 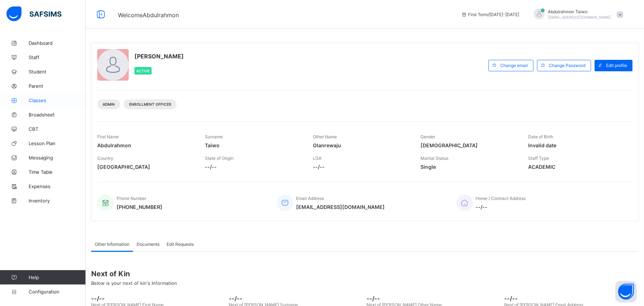 What do you see at coordinates (146, 145) in the screenshot?
I see `span: Abdulrahmon` at bounding box center [146, 145].